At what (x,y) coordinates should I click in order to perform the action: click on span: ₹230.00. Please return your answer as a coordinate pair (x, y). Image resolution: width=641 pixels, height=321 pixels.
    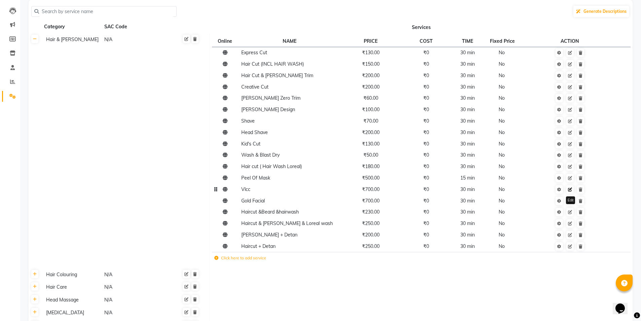
    Looking at the image, I should click on (371, 212).